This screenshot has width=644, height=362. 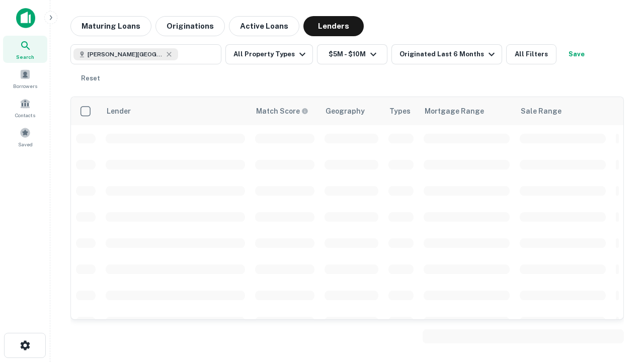 What do you see at coordinates (25, 108) in the screenshot?
I see `a: Contacts` at bounding box center [25, 108].